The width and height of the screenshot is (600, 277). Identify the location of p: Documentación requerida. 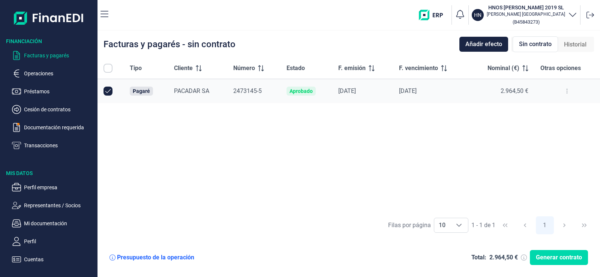
(59, 127).